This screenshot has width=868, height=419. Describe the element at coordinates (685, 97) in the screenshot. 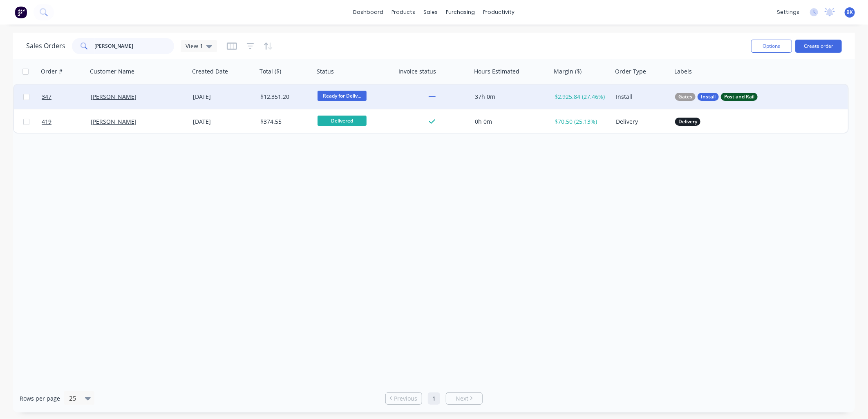

I see `span: Gates` at that location.